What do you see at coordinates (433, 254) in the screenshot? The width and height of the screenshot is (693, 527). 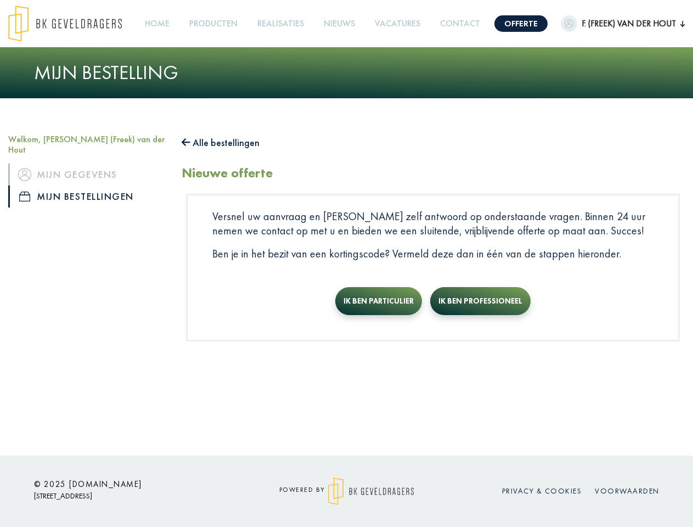 I see `p: Ben je in het bezit van een kortingscode? Vermeld deze dan in één van de stappen hieronder.` at bounding box center [433, 254].